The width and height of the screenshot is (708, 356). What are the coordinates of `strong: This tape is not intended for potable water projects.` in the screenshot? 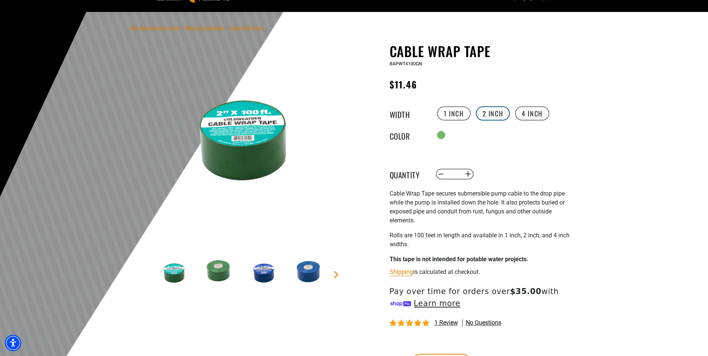 It's located at (459, 259).